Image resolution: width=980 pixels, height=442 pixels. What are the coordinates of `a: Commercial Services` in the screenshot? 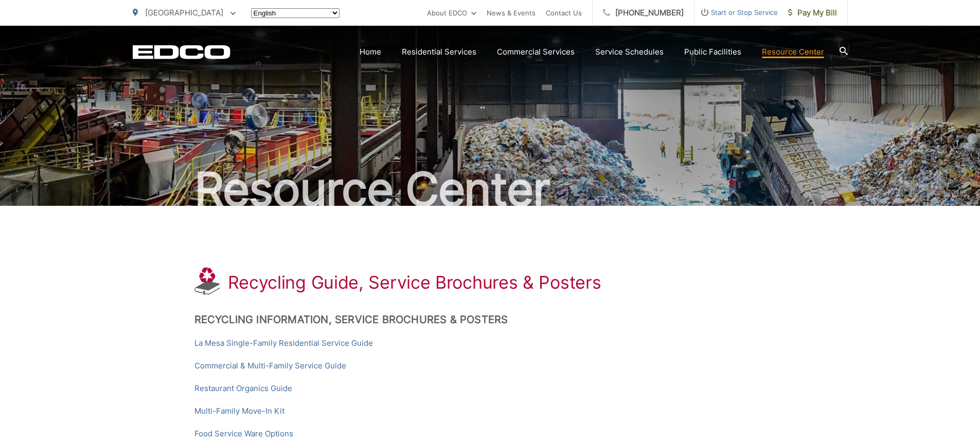 It's located at (535, 52).